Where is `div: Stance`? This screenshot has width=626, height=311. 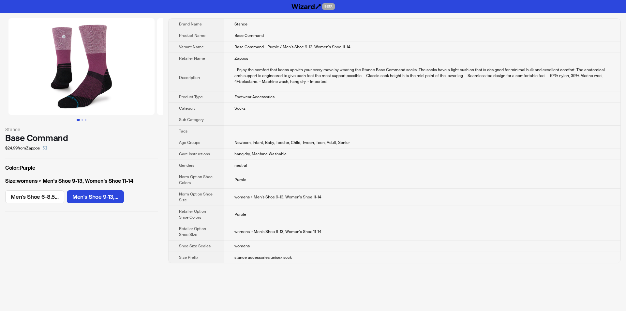
div: Stance is located at coordinates (82, 129).